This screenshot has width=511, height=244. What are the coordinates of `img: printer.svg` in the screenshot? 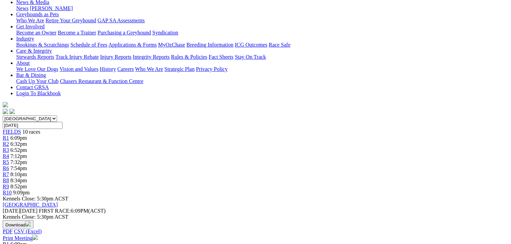 It's located at (35, 237).